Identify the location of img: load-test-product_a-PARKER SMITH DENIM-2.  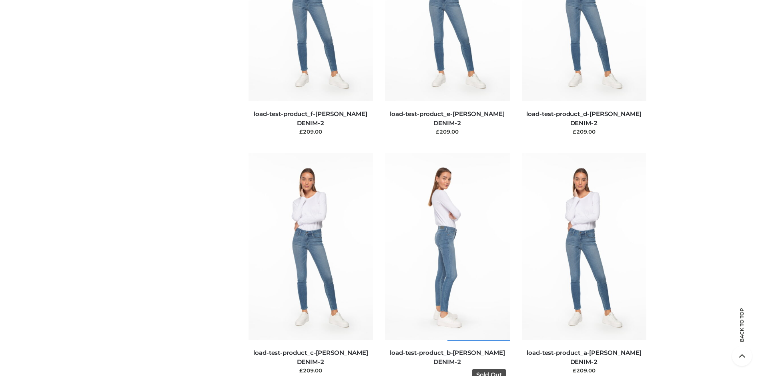
(584, 246).